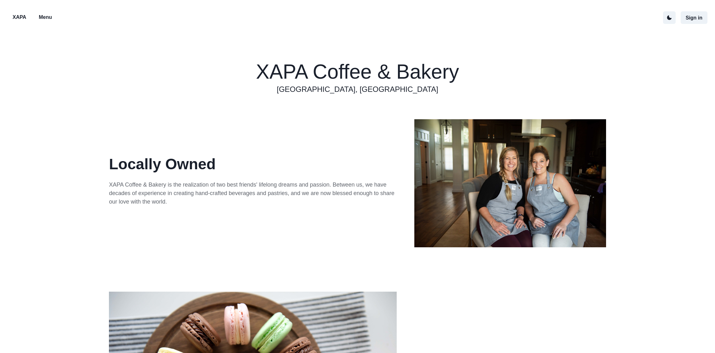 The width and height of the screenshot is (715, 353). I want to click on p: XAPA, so click(19, 17).